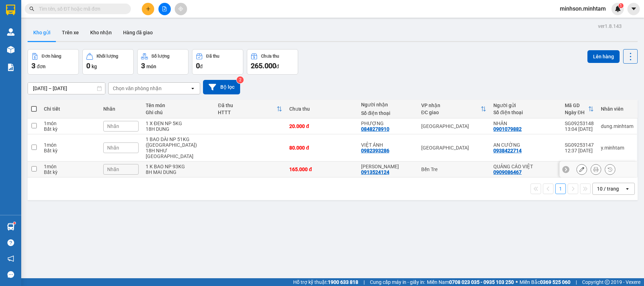  I want to click on span: Miền Nam, so click(470, 282).